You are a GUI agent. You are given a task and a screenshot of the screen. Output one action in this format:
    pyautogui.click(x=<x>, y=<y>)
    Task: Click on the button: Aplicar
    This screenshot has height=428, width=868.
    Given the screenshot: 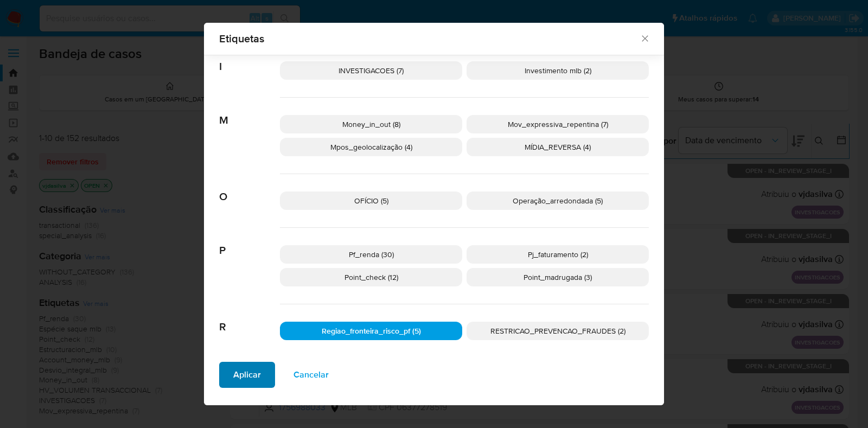 What is the action you would take?
    pyautogui.click(x=247, y=374)
    